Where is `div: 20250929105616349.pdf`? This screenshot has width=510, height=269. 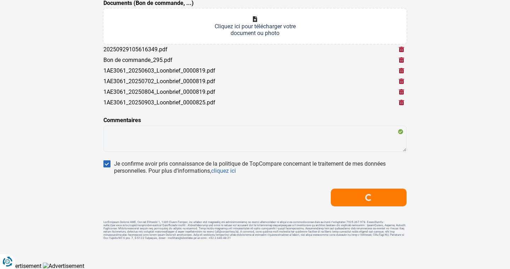
div: 20250929105616349.pdf is located at coordinates (135, 49).